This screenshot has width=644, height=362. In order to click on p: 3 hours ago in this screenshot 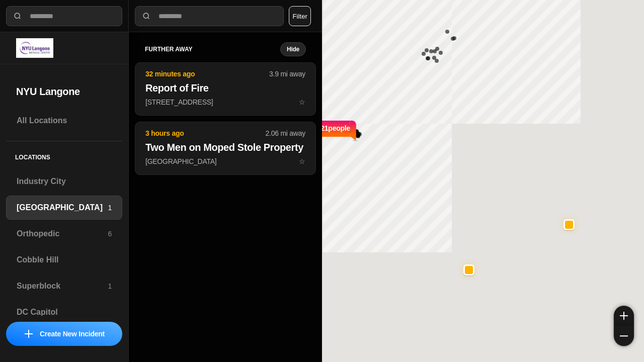, I will do `click(205, 133)`.